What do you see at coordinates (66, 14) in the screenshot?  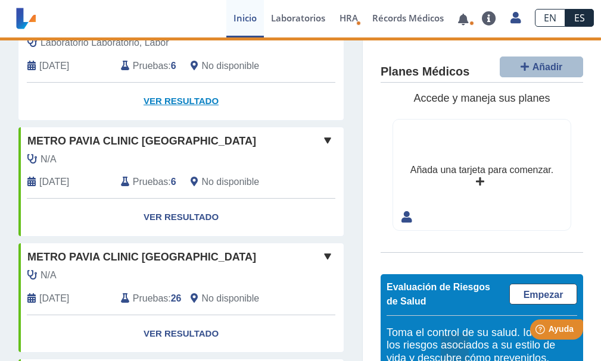 I see `span: Ayuda` at bounding box center [66, 14].